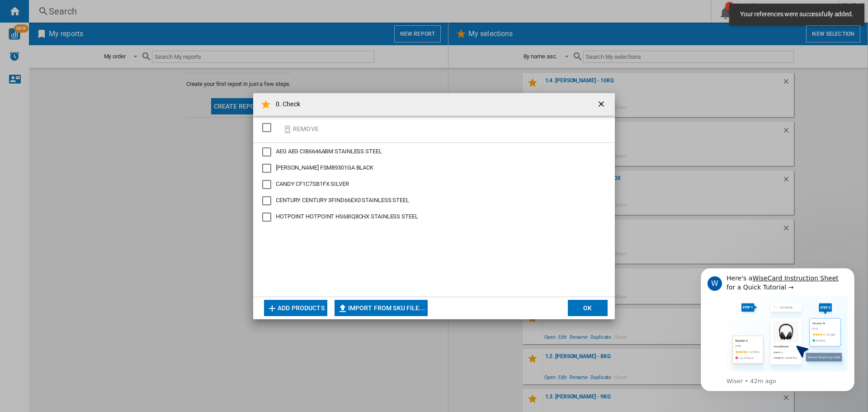 This screenshot has height=412, width=868. Describe the element at coordinates (434, 217) in the screenshot. I see `md-checkbox: HOTPOINT HS68IQ8CHX STAINLESS STEEL` at that location.